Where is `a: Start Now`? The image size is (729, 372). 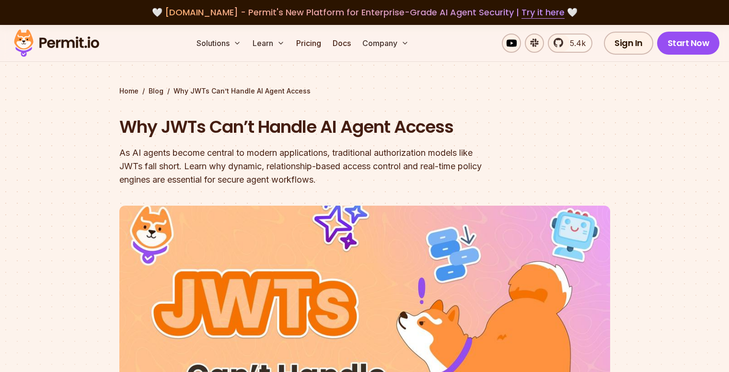 a: Start Now is located at coordinates (689, 43).